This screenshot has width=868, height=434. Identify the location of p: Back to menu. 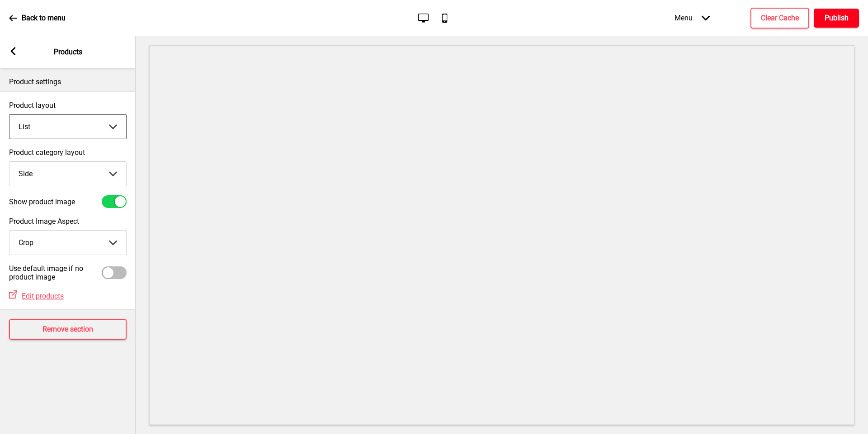
(43, 18).